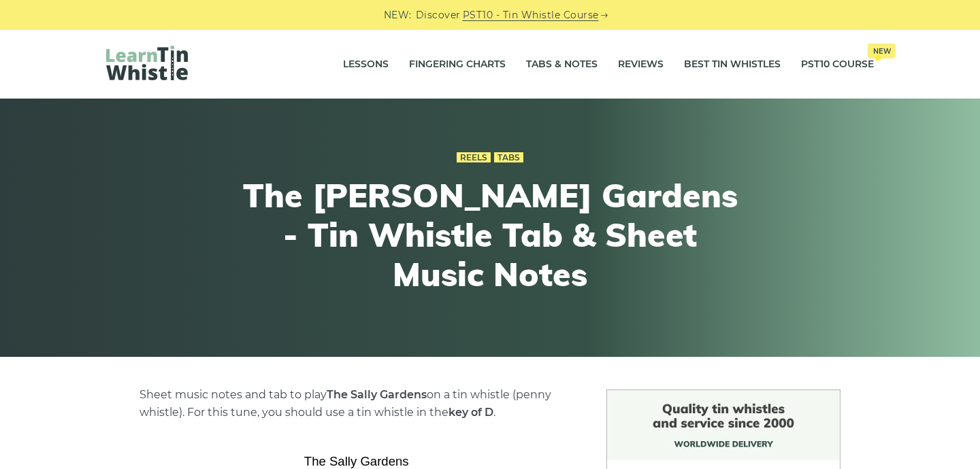 Image resolution: width=980 pixels, height=469 pixels. What do you see at coordinates (457, 64) in the screenshot?
I see `a: Fingering Charts` at bounding box center [457, 64].